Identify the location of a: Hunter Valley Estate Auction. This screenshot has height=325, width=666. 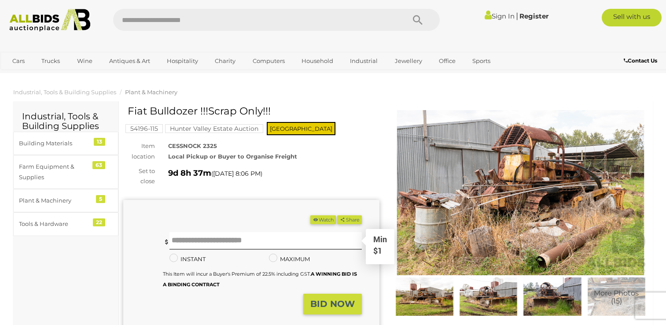
(214, 129).